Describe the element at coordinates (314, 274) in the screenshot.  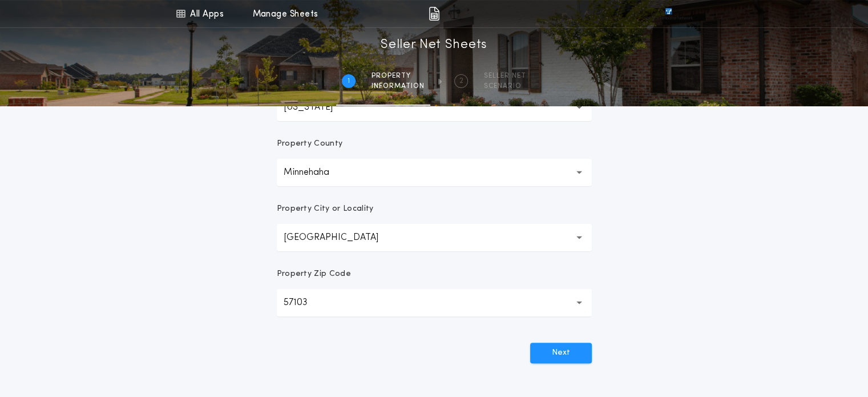
I see `p: Property Zip Code` at that location.